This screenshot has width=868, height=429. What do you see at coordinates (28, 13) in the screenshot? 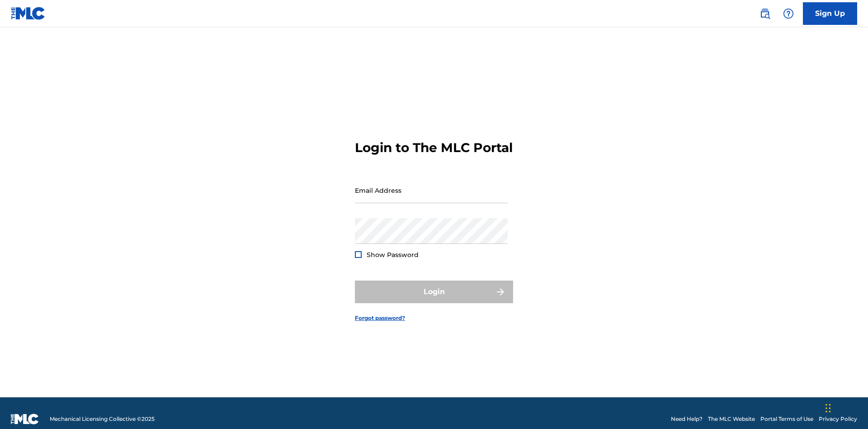
I see `img: MLC Logo` at bounding box center [28, 13].